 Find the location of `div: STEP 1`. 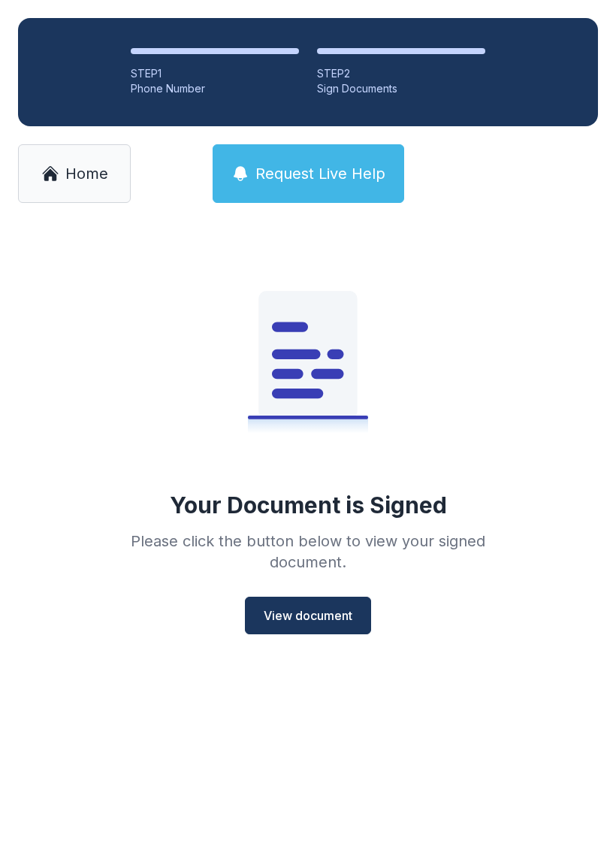

div: STEP 1 is located at coordinates (215, 73).